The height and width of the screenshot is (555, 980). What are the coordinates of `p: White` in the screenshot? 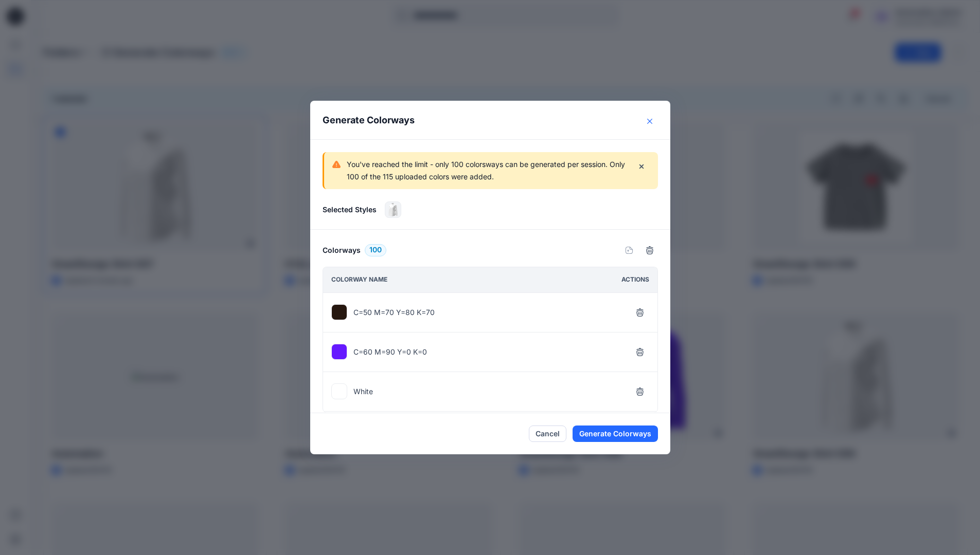 It's located at (363, 391).